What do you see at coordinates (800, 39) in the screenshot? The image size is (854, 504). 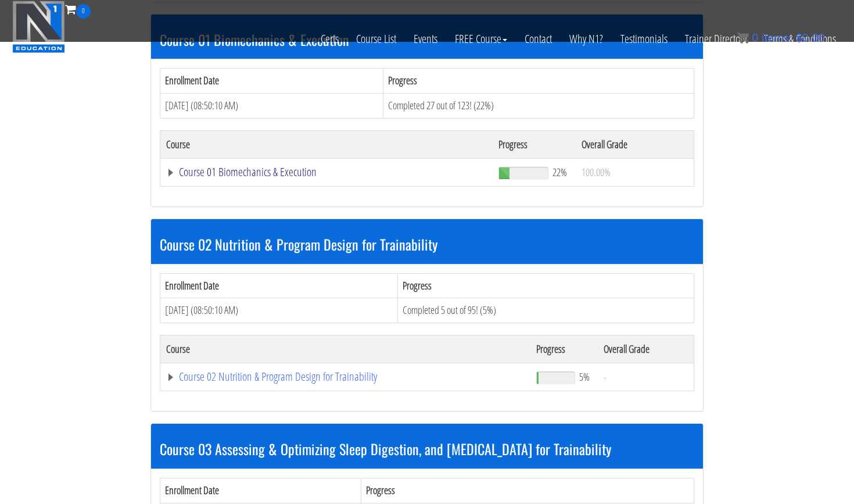 I see `a: Terms & Conditions` at bounding box center [800, 39].